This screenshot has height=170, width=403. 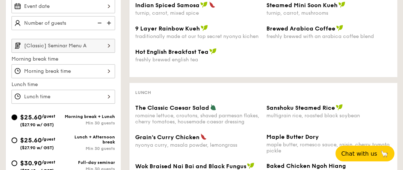 I want to click on img: icon-vegetarian.fe4039eb.svg, so click(x=213, y=107).